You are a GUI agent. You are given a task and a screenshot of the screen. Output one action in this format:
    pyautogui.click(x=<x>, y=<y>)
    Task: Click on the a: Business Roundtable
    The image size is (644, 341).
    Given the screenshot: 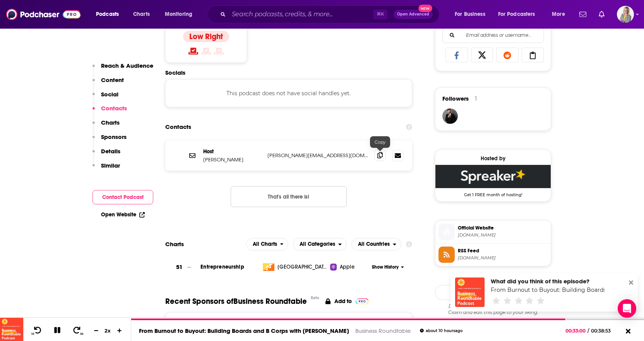 What is the action you would take?
    pyautogui.click(x=382, y=331)
    